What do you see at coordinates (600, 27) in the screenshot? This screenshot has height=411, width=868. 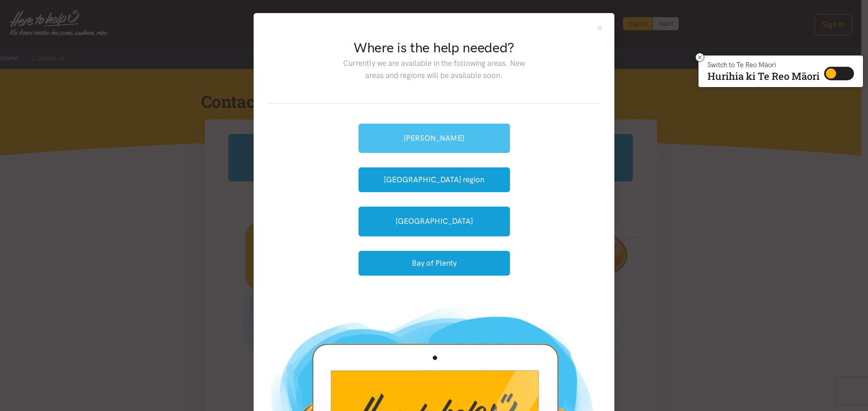 I see `button: Close` at bounding box center [600, 27].